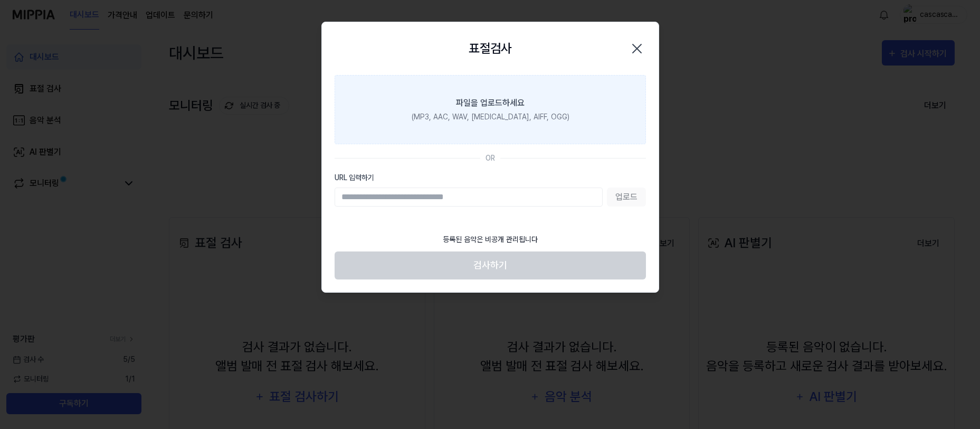 The image size is (980, 429). I want to click on div: 등록된 음악은 비공개 관리됩니다, so click(490, 239).